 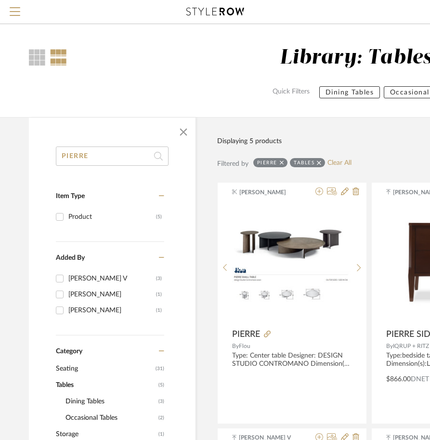 I want to click on div: (5), so click(x=159, y=217).